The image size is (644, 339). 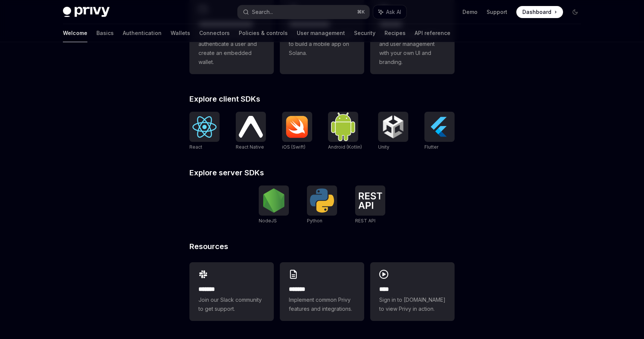 What do you see at coordinates (75, 33) in the screenshot?
I see `a: Welcome` at bounding box center [75, 33].